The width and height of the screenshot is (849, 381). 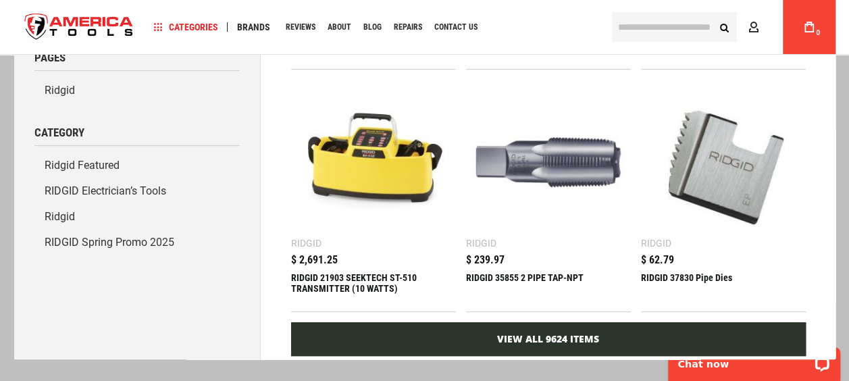 What do you see at coordinates (49, 57) in the screenshot?
I see `span: Pages` at bounding box center [49, 57].